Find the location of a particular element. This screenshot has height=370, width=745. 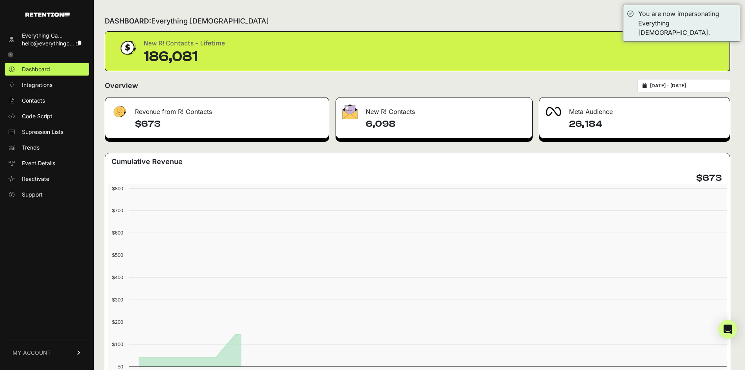

text: $0 is located at coordinates (121, 366).